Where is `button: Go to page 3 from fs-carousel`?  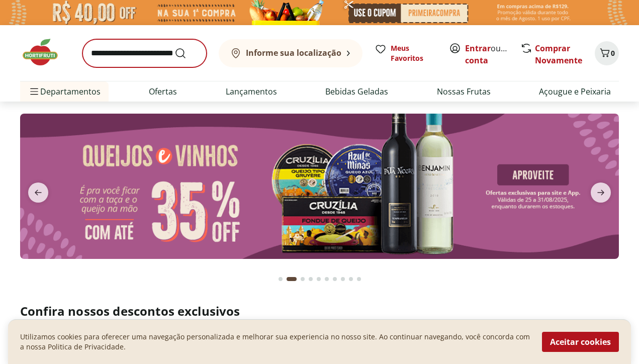
button: Go to page 3 from fs-carousel is located at coordinates (303, 279).